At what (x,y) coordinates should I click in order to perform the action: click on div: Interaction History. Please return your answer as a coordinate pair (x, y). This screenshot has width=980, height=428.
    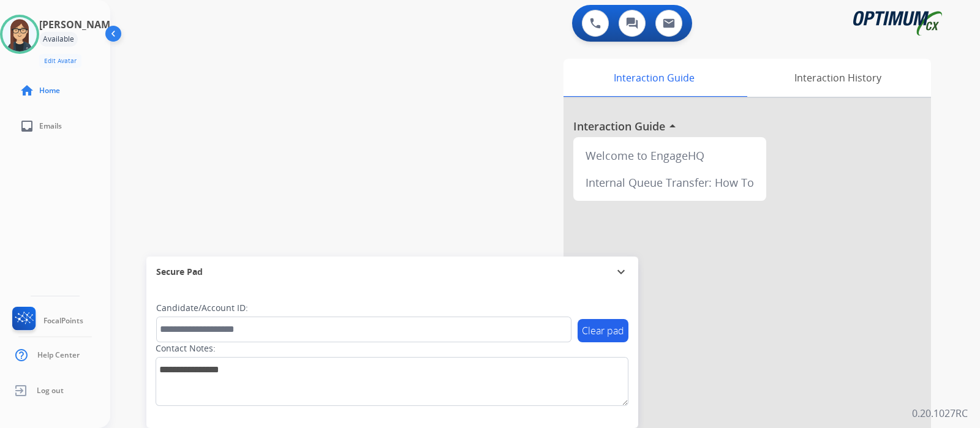
    Looking at the image, I should click on (837, 77).